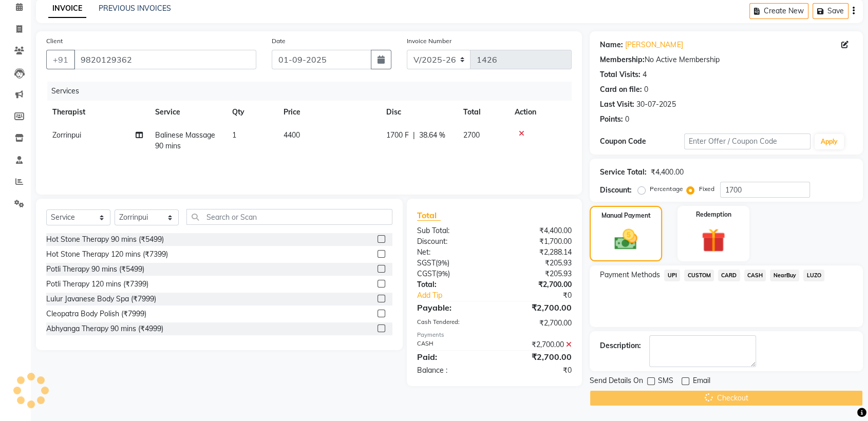 This screenshot has width=868, height=421. I want to click on span: CARD, so click(729, 275).